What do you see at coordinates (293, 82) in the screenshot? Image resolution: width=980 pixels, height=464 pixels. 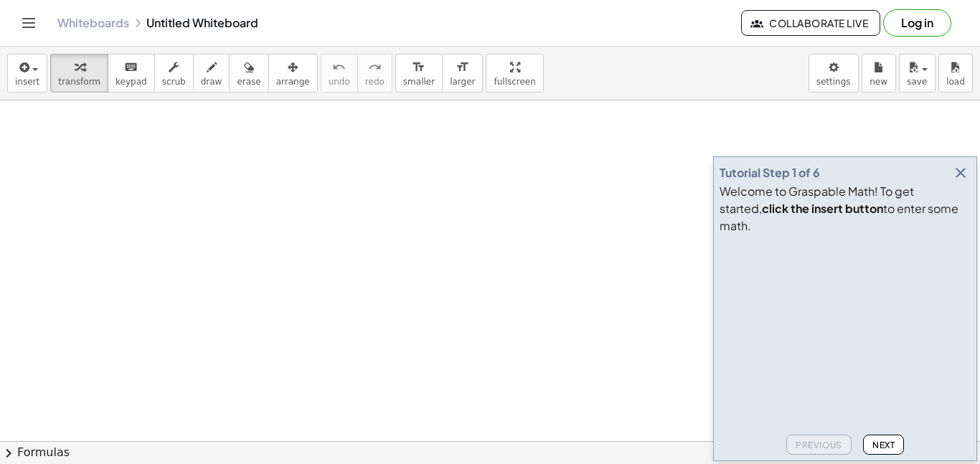 I see `span: arrange` at bounding box center [293, 82].